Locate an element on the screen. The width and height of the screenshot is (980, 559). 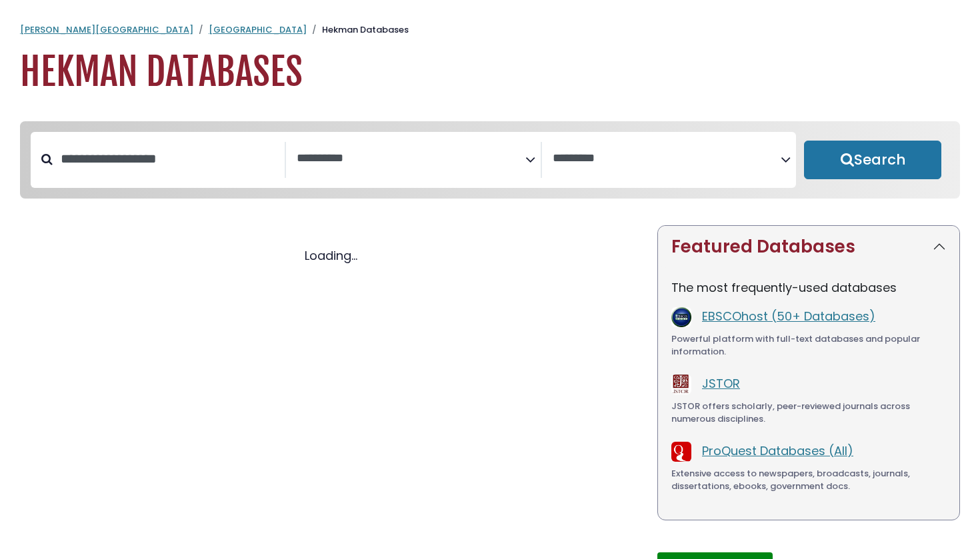
li: Hekman Databases is located at coordinates (357, 30).